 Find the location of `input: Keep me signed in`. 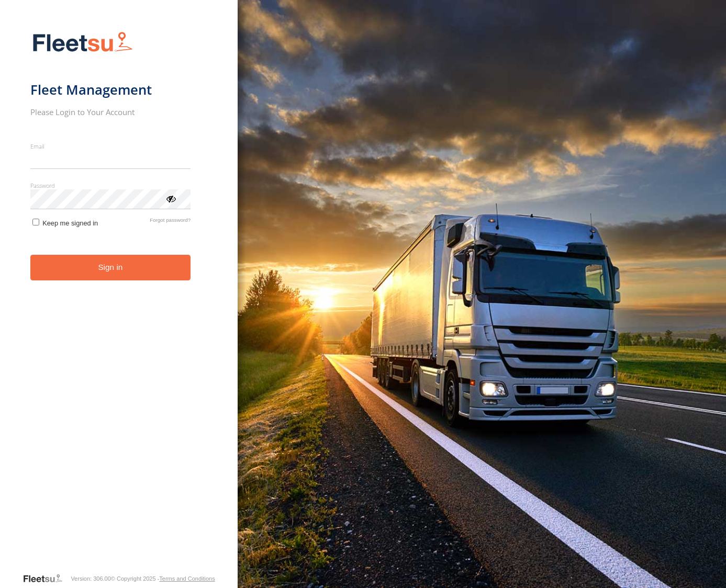

input: Keep me signed in is located at coordinates (36, 222).